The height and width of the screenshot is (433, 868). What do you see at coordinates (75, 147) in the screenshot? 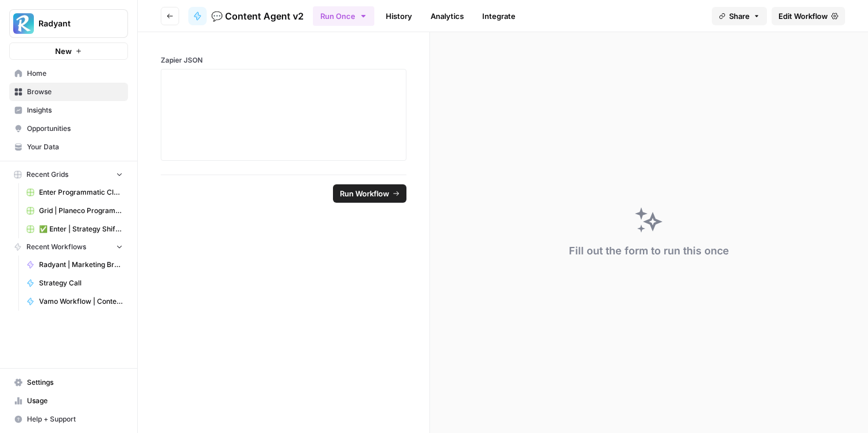
I see `span: Your Data` at bounding box center [75, 147].